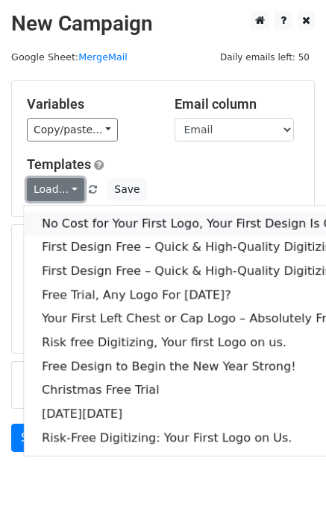 This screenshot has width=326, height=522. I want to click on small: Google Sheet:, so click(69, 57).